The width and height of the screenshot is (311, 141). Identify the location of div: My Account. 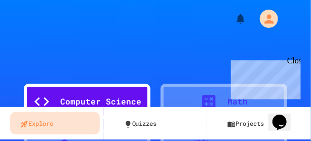
(265, 19).